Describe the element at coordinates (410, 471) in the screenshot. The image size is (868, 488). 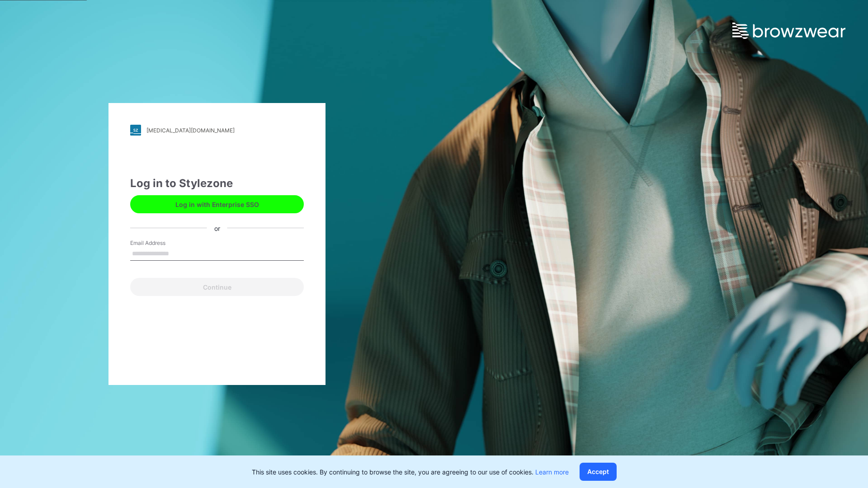
I see `p: This site uses cookies. By continuing to browse the site, you are agreeing to our use of cookies.` at that location.